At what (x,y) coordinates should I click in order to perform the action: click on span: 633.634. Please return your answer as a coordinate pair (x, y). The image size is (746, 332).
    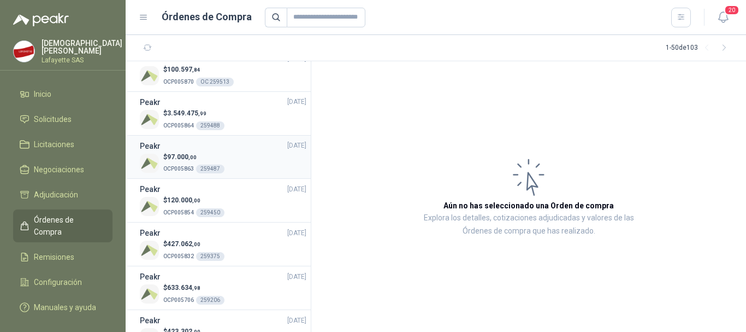
    Looking at the image, I should click on (184, 287).